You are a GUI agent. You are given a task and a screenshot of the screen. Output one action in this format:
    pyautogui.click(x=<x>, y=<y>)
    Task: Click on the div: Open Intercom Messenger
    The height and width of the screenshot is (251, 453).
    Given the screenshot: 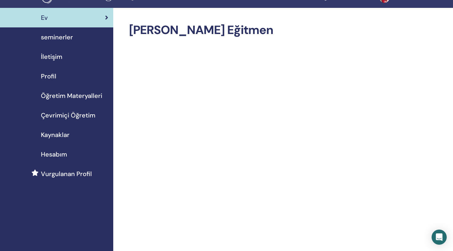 What is the action you would take?
    pyautogui.click(x=439, y=237)
    